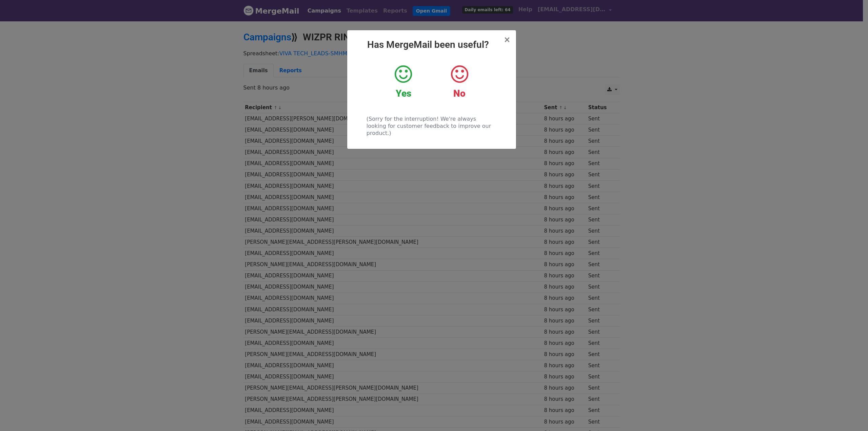 This screenshot has width=868, height=431. What do you see at coordinates (403, 81) in the screenshot?
I see `a: Yes` at bounding box center [403, 81].